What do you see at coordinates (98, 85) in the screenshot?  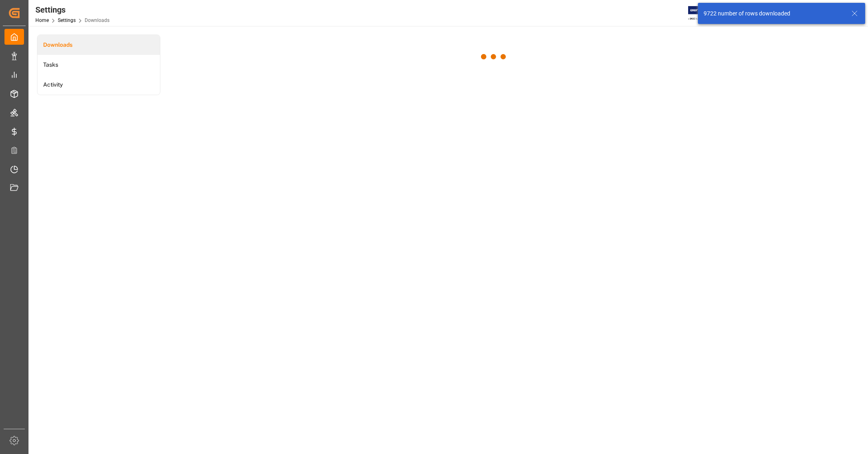 I see `a: Activity` at bounding box center [98, 85].